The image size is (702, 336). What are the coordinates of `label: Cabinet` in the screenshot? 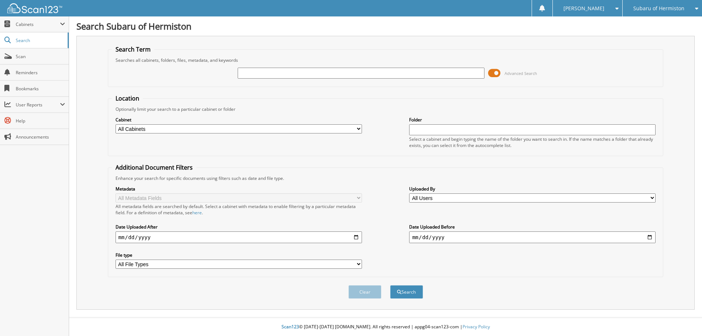 It's located at (239, 120).